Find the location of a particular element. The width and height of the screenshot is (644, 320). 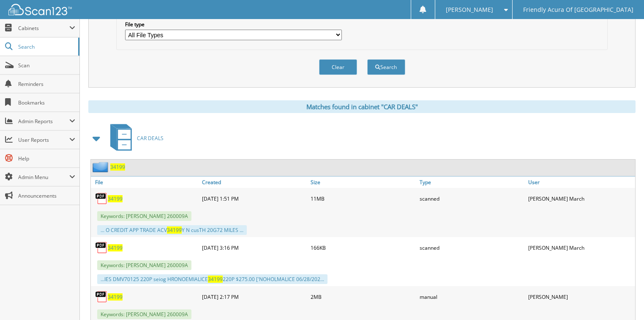

a: File is located at coordinates (146, 182).